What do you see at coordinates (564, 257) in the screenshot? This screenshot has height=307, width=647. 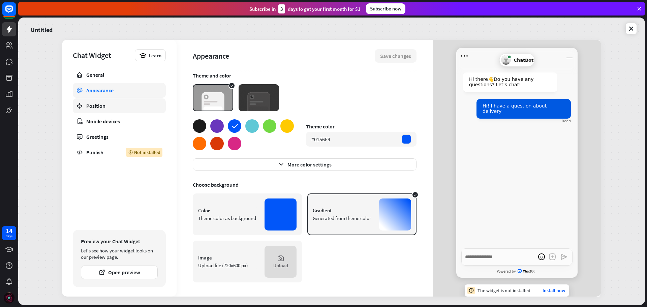 I see `button: Send a message` at bounding box center [564, 257].